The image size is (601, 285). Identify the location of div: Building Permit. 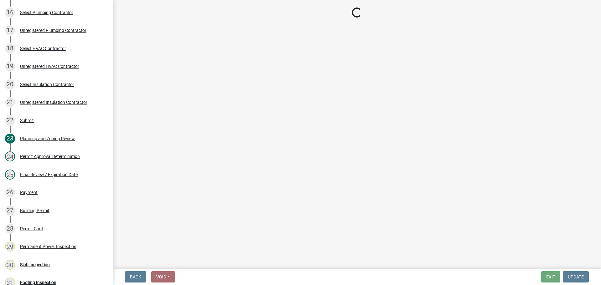
(35, 211).